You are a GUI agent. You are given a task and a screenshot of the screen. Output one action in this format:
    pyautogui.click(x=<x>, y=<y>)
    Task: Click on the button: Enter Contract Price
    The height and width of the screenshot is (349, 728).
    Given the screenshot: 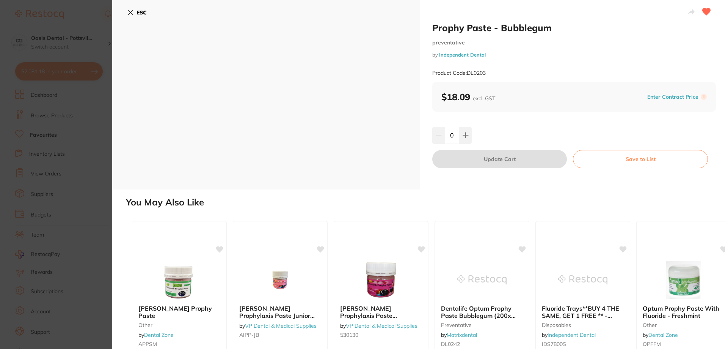 What is the action you would take?
    pyautogui.click(x=673, y=97)
    